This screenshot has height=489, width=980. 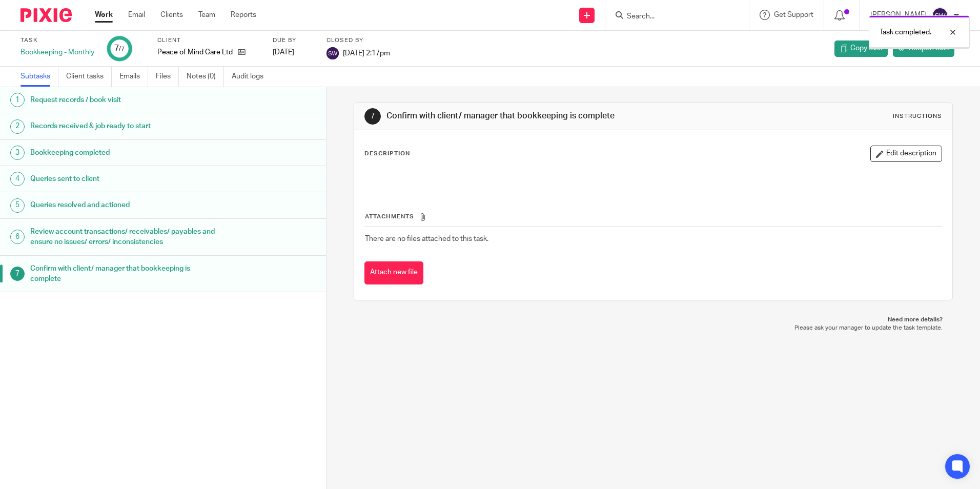 I want to click on a: Work, so click(x=104, y=15).